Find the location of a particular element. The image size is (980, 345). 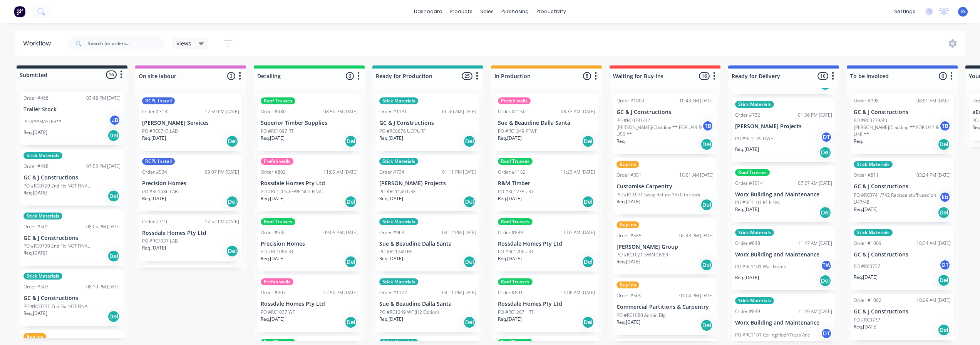

p: PO #RC1101 RT FINAL is located at coordinates (758, 202).